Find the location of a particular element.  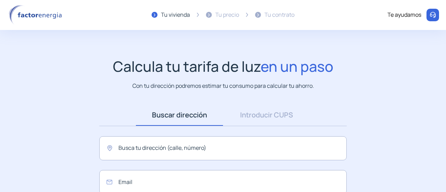

a: Introducir CUPS is located at coordinates (267, 115).